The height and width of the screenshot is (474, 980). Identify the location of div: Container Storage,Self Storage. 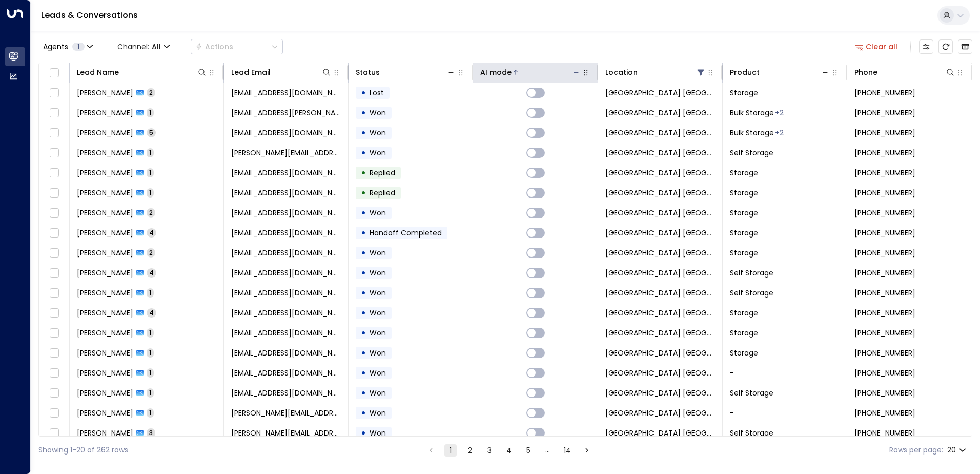
(780, 133).